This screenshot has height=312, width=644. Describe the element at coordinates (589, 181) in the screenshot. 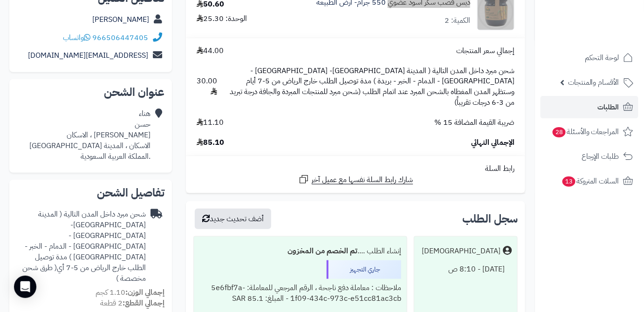

I see `a: السلات المتروكة13` at that location.